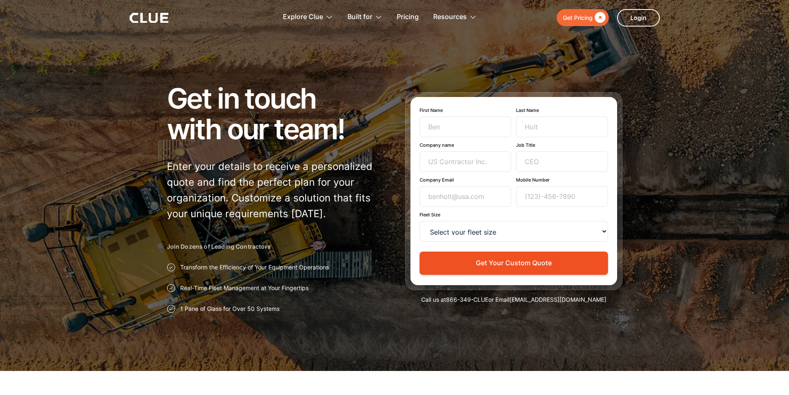  Describe the element at coordinates (562, 110) in the screenshot. I see `label: Last Name` at that location.